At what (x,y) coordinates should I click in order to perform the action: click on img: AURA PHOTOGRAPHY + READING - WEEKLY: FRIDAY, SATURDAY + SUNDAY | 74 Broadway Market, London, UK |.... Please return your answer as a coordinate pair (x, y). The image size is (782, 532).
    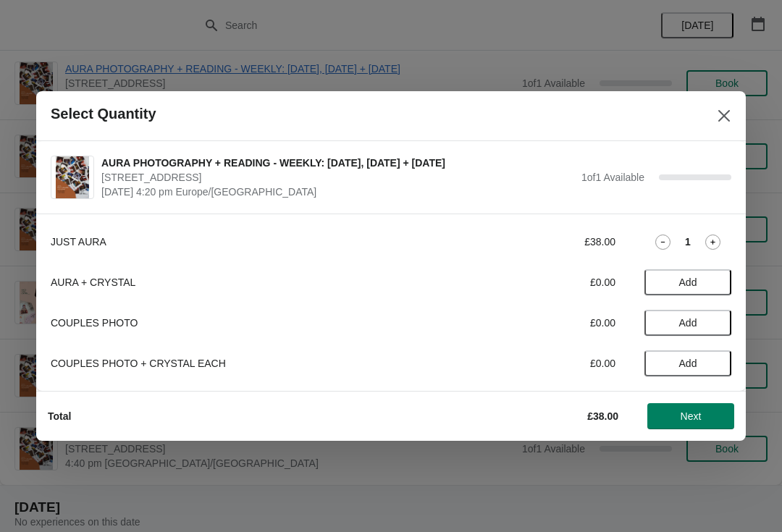
    Looking at the image, I should click on (73, 177).